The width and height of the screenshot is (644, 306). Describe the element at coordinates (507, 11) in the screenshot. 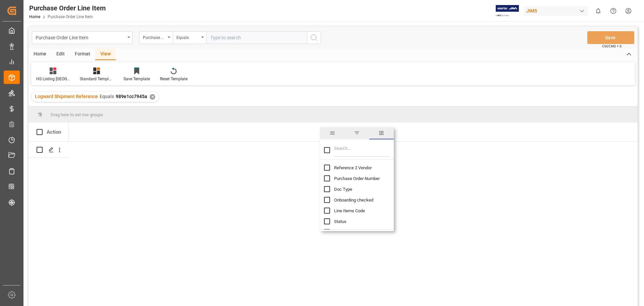

I see `img: Exertis%20JAM%20-%20Email%20Logo.jpg_1722504956.jpg` at that location.